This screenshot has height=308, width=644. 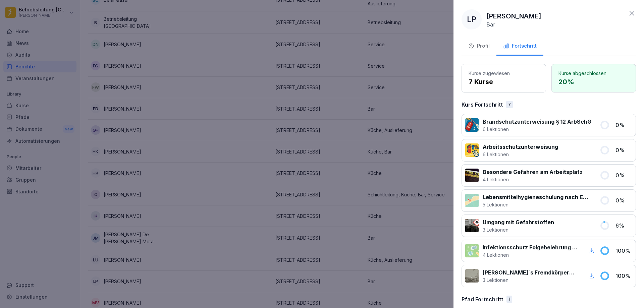 I want to click on p: Arbeitsschutzunterweisung, so click(x=521, y=147).